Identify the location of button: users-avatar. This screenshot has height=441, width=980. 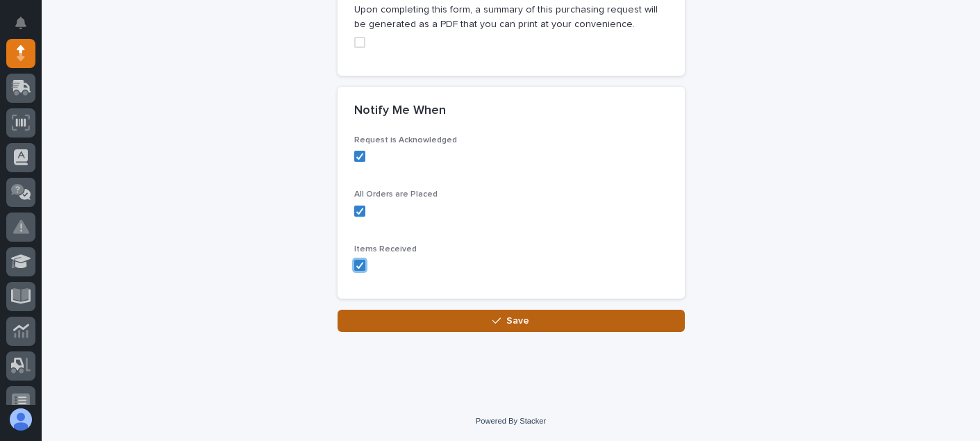
(21, 420).